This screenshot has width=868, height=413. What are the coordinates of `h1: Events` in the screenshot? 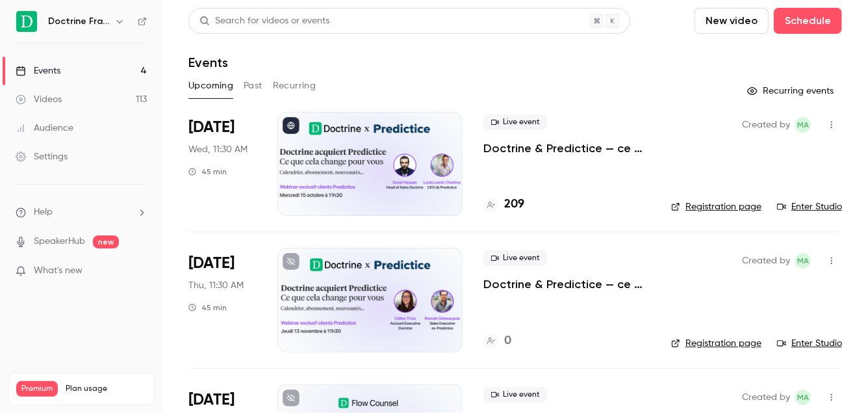 It's located at (208, 62).